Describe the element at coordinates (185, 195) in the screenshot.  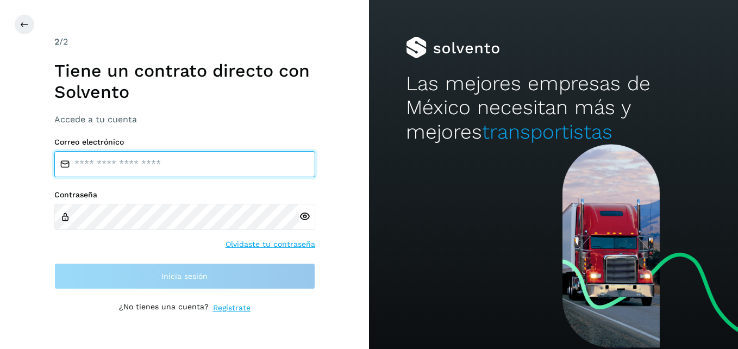
I see `label: Contraseña` at that location.